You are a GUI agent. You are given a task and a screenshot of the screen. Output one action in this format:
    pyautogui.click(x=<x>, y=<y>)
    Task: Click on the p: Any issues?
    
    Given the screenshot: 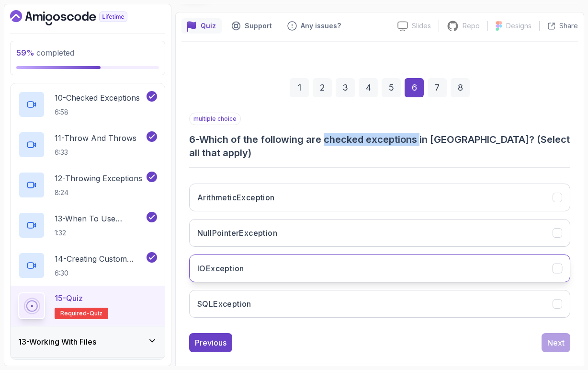 What is the action you would take?
    pyautogui.click(x=321, y=26)
    